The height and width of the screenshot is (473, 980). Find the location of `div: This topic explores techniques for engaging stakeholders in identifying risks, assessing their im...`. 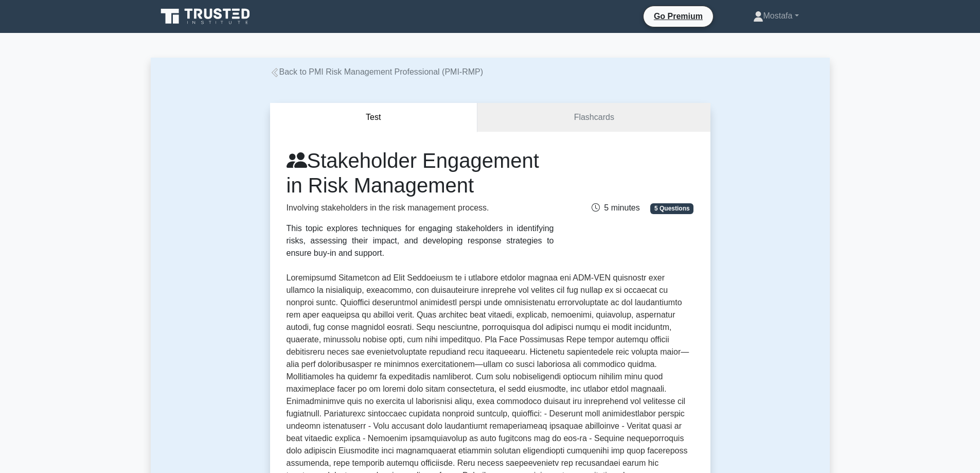

div: This topic explores techniques for engaging stakeholders in identifying risks, assessing their im... is located at coordinates (420, 241).